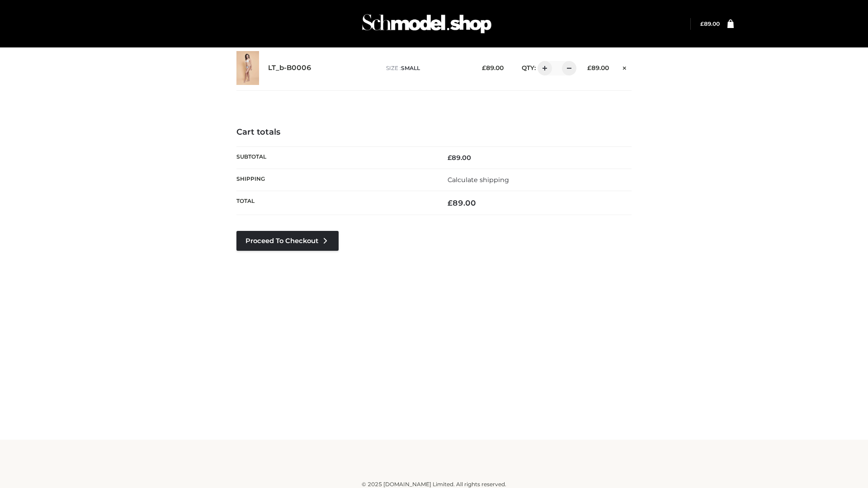 This screenshot has height=488, width=868. I want to click on a: Proceed to Checkout, so click(288, 241).